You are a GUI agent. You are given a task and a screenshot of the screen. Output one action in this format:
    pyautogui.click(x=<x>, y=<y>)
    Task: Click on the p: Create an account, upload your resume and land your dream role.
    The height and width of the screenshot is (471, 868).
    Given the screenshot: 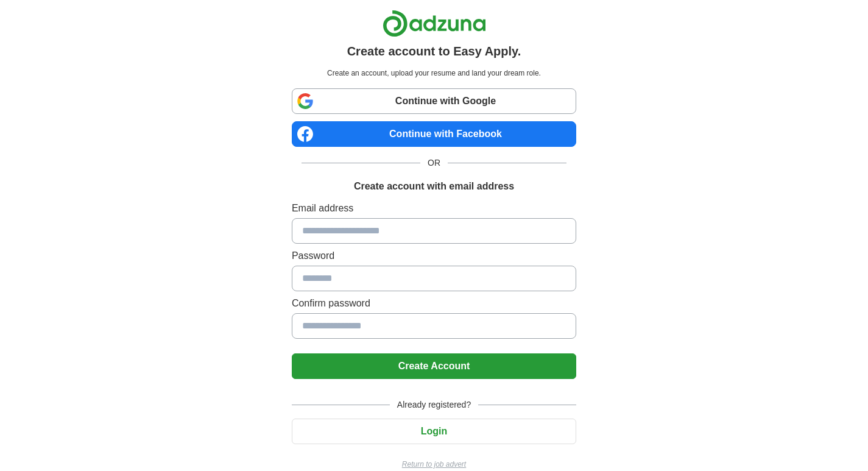 What is the action you would take?
    pyautogui.click(x=434, y=73)
    